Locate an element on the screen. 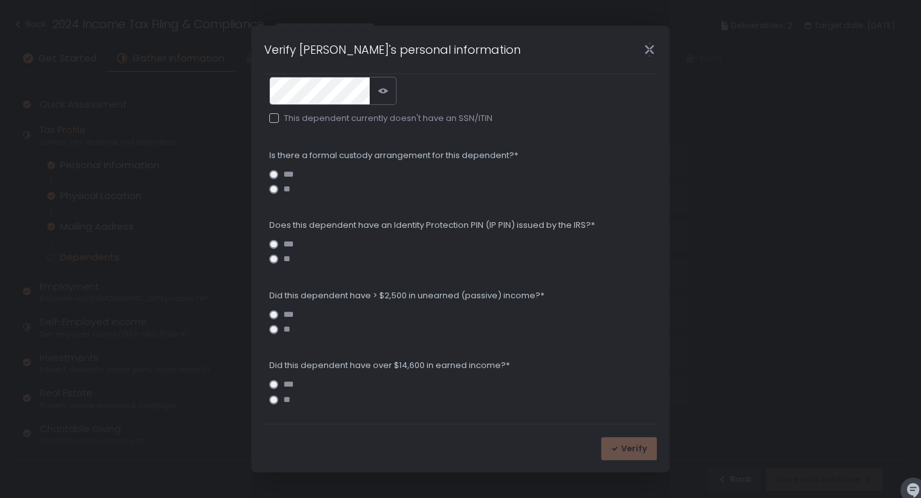  div: Close is located at coordinates (649, 49).